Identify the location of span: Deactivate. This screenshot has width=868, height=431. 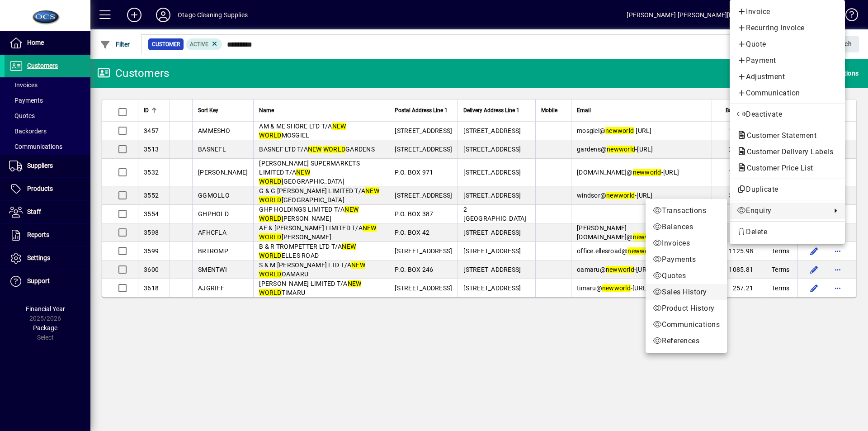
(787, 115).